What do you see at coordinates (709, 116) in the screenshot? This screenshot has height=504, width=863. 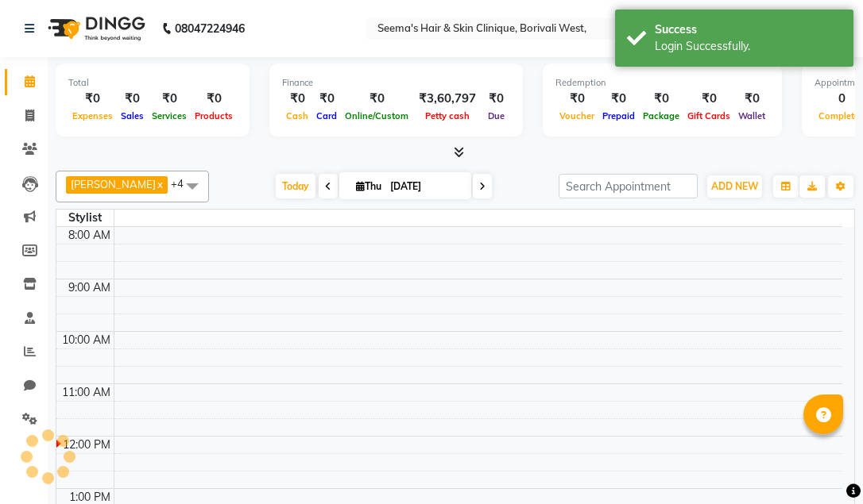 I see `span: Gift Cards` at bounding box center [709, 116].